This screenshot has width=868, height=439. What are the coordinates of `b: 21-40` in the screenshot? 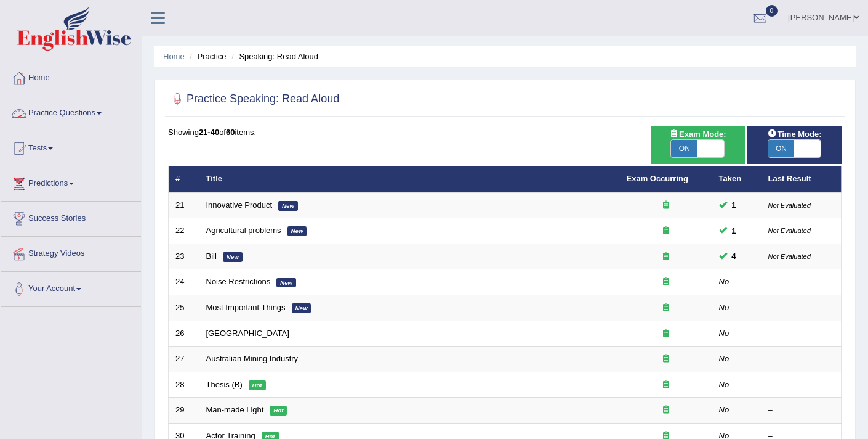 It's located at (209, 132).